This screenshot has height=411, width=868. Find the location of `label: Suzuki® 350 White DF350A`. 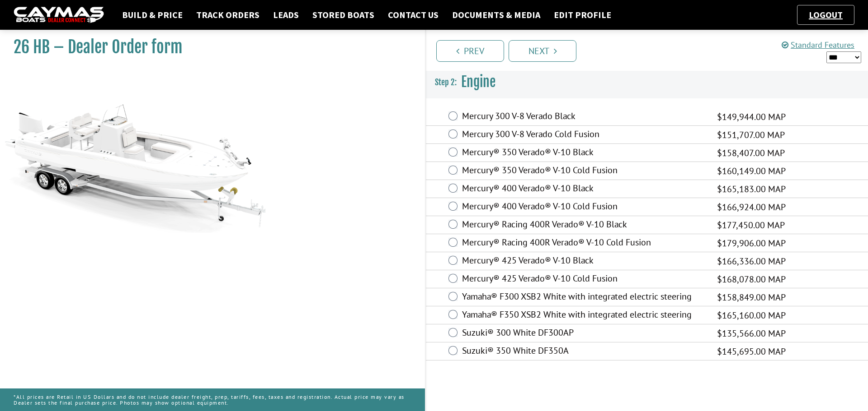

label: Suzuki® 350 White DF350A is located at coordinates (584, 352).